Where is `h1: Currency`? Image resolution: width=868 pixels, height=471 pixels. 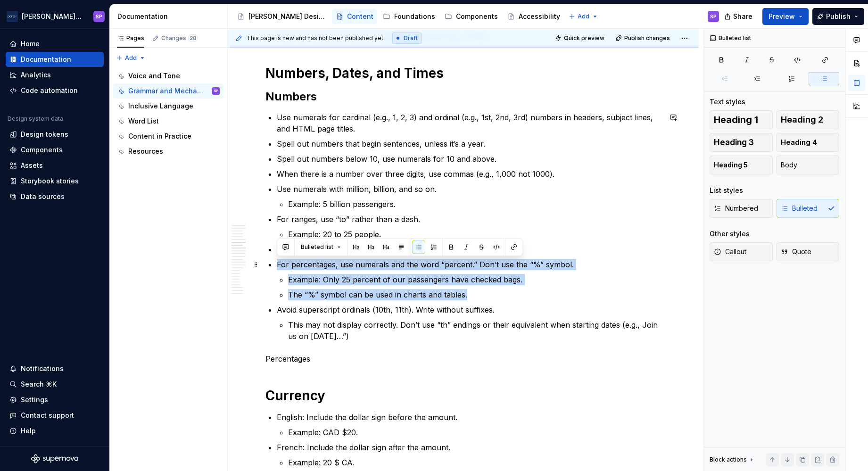
h1: Currency is located at coordinates (463, 396).